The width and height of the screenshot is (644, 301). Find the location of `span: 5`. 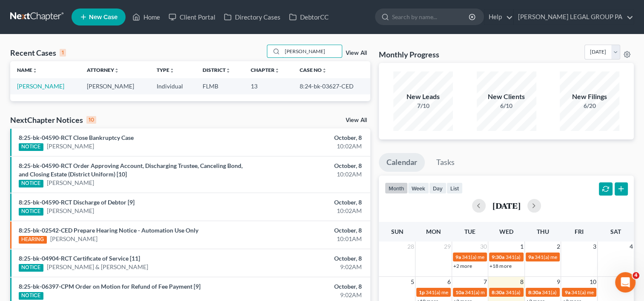

span: 5 is located at coordinates (412, 282).